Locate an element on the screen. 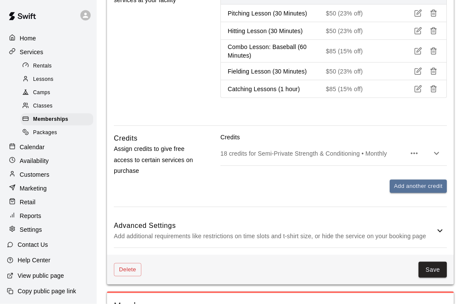 This screenshot has height=304, width=464. div: 18 credits for Semi-Private Strength & Conditioning • Monthly is located at coordinates (334, 154).